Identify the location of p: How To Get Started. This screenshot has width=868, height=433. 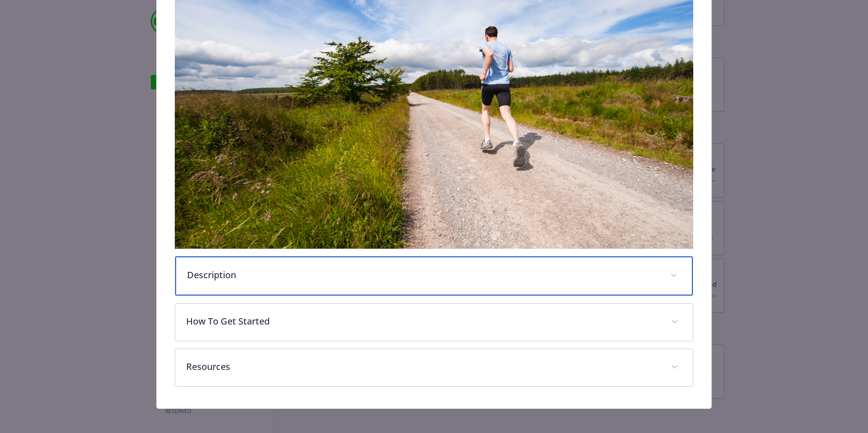
(423, 321).